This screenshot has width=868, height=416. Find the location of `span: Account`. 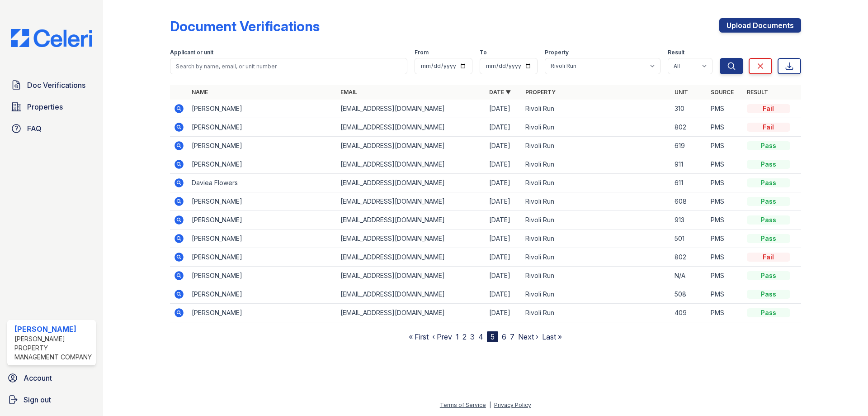

span: Account is located at coordinates (38, 378).